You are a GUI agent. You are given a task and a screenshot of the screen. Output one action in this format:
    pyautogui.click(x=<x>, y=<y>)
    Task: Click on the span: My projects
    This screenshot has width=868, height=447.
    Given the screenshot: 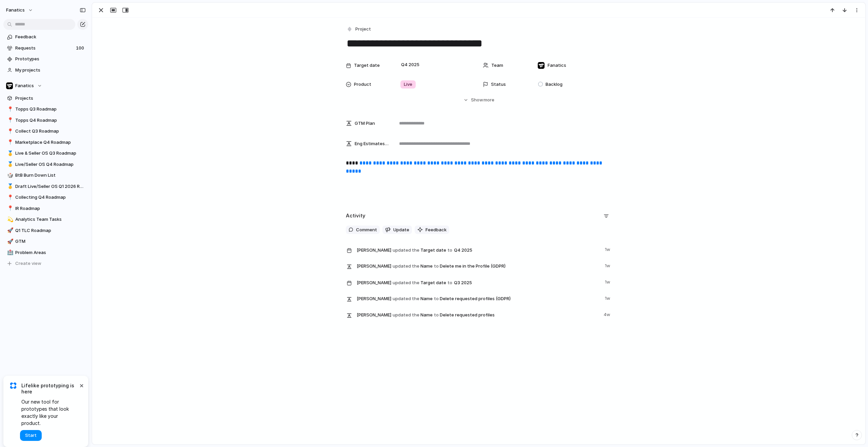 What is the action you would take?
    pyautogui.click(x=51, y=70)
    